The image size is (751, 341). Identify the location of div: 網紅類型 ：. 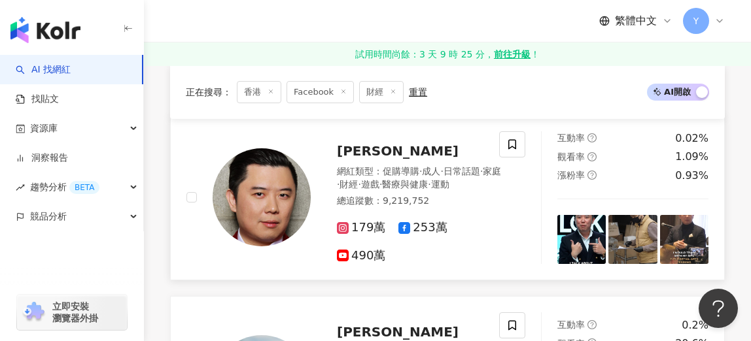
(420, 178).